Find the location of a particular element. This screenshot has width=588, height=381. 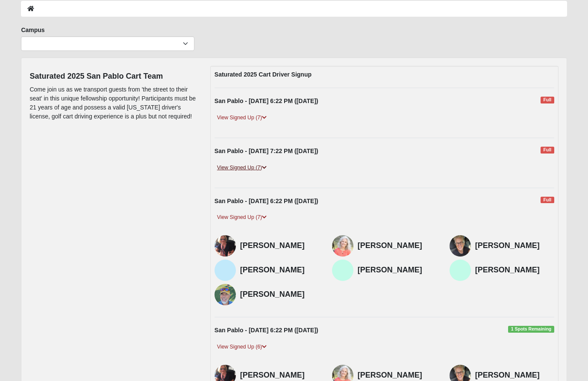

h4: Saturated 2025 San Pablo Cart Team is located at coordinates (113, 76).